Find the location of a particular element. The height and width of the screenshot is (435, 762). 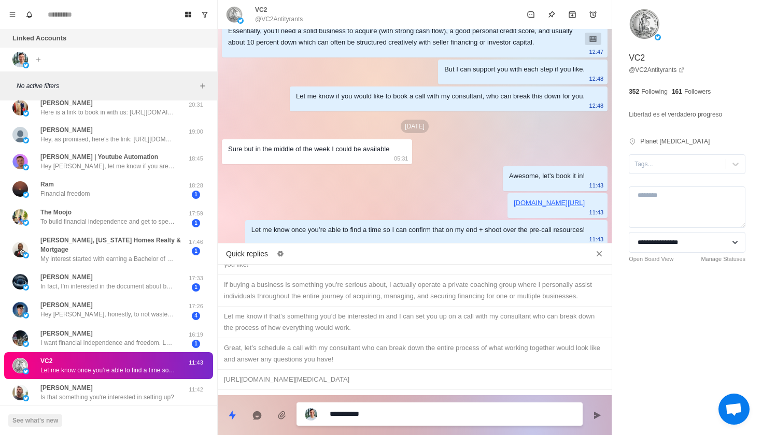

button: Board View is located at coordinates (188, 15).